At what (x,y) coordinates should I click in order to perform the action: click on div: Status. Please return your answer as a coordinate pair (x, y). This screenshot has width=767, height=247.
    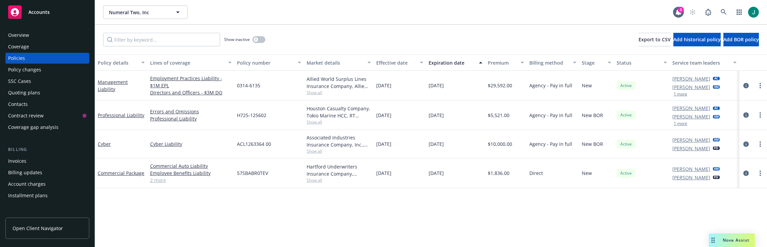
    Looking at the image, I should click on (638, 63).